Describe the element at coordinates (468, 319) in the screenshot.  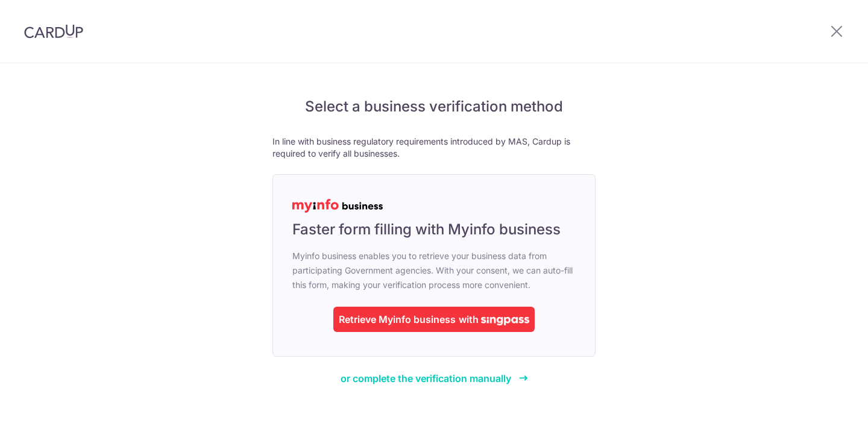
I see `span: with` at that location.